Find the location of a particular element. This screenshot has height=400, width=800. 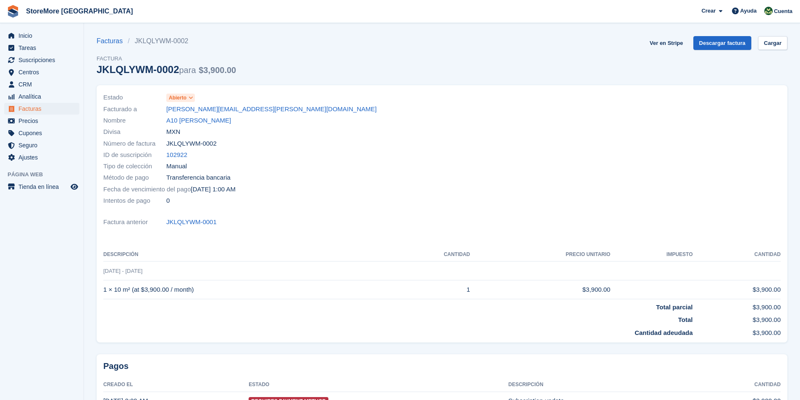

span: Cuenta is located at coordinates (783, 11).